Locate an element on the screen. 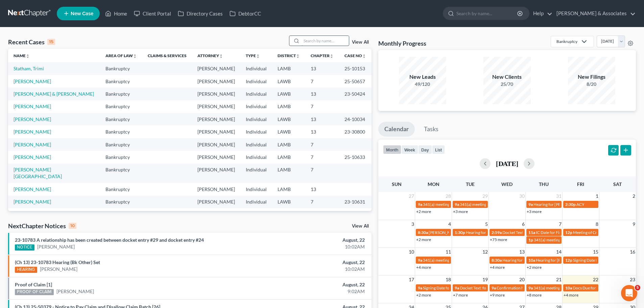  span: 19 is located at coordinates (485, 279).